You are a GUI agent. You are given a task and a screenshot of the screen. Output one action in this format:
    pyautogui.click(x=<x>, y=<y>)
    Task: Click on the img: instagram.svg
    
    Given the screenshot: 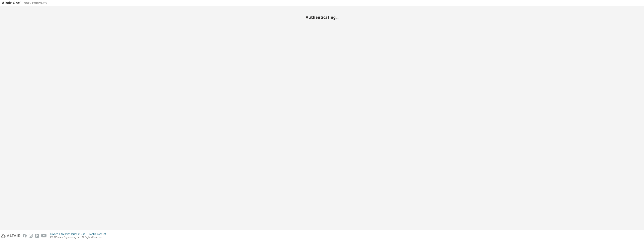 What is the action you would take?
    pyautogui.click(x=31, y=236)
    